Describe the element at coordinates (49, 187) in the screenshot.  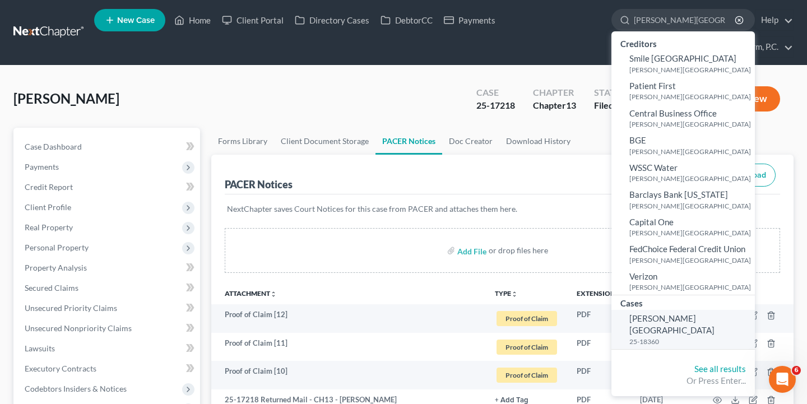
I see `span: Credit Report` at that location.